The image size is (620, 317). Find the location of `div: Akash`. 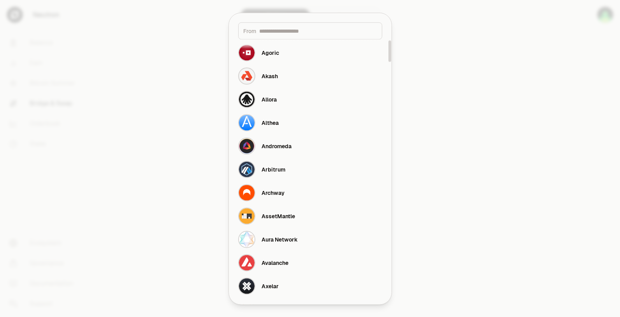

div: Akash is located at coordinates (270, 76).